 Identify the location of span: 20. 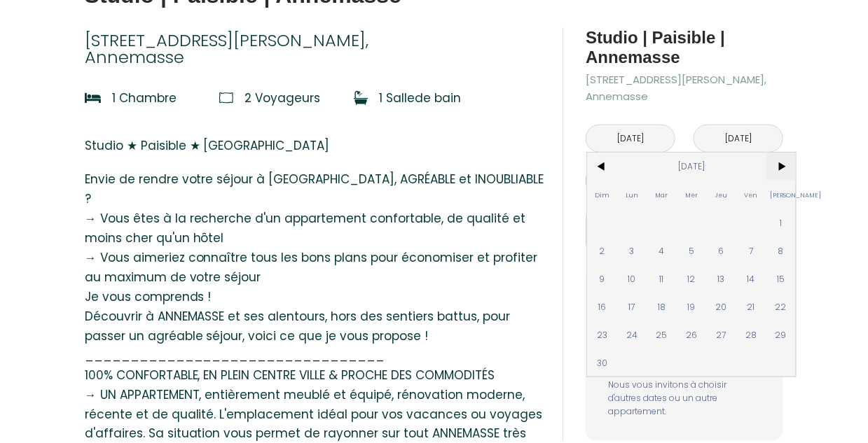
(722, 307).